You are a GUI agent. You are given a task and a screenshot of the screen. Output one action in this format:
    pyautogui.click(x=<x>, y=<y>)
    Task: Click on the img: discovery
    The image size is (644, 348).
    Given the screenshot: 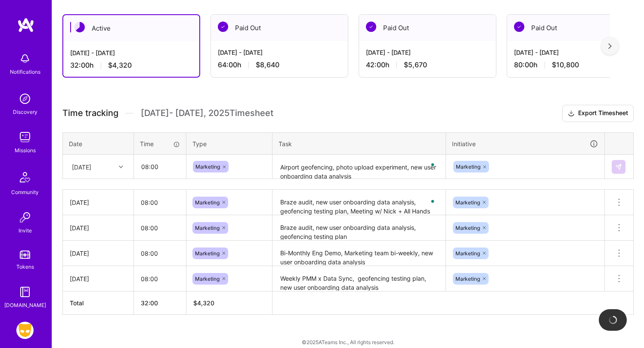 What is the action you would take?
    pyautogui.click(x=25, y=99)
    